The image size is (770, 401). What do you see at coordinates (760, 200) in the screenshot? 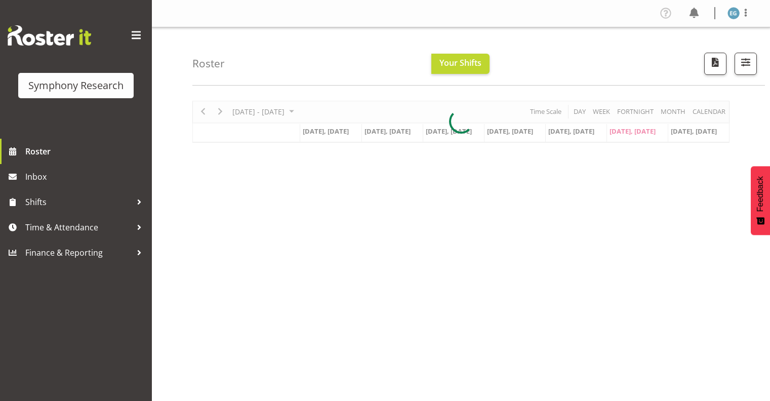
I see `button: Feedback - Show survey` at bounding box center [760, 200].